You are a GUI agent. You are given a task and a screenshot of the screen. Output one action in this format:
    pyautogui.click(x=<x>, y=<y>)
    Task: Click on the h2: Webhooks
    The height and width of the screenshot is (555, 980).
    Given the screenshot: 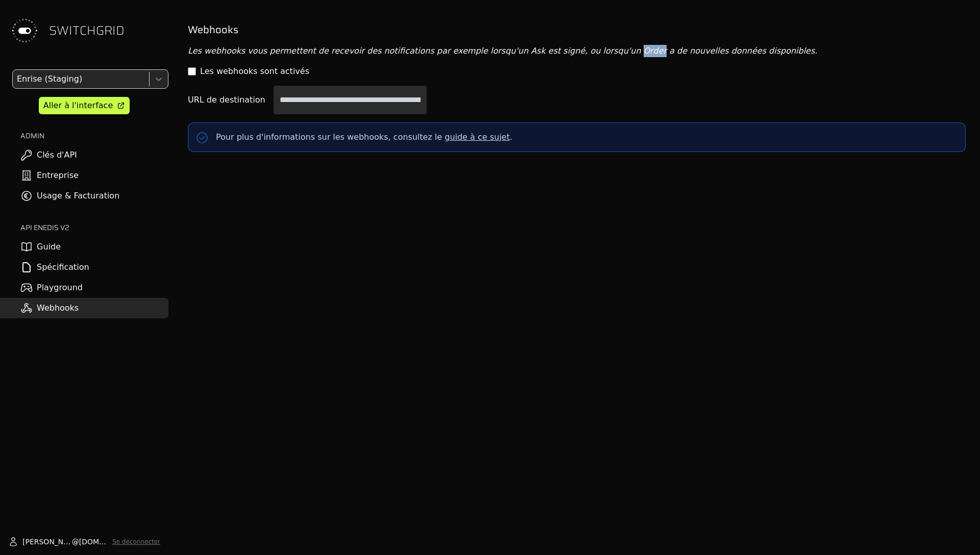 What is the action you would take?
    pyautogui.click(x=577, y=30)
    